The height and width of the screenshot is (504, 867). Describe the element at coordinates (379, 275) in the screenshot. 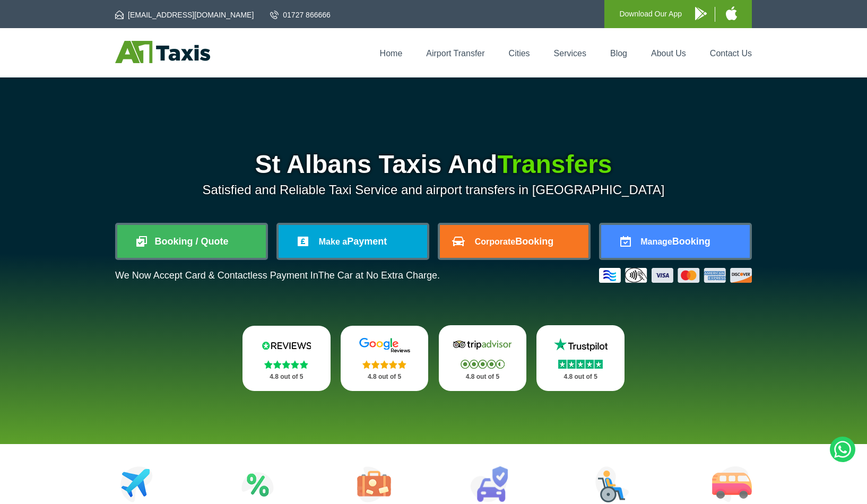

I see `span: The Car at No Extra Charge.` at that location.